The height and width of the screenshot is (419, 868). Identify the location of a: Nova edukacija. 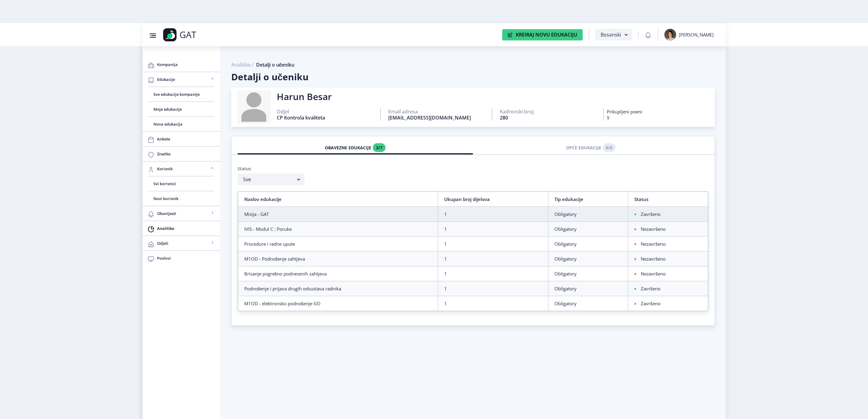
(181, 124).